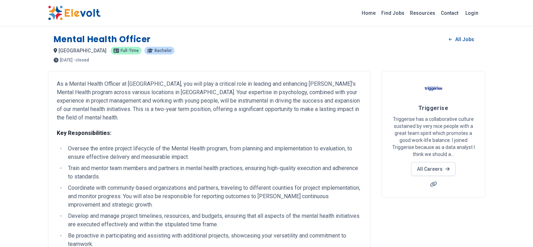 Image resolution: width=533 pixels, height=247 pixels. I want to click on h1: Mental Health Officer, so click(102, 39).